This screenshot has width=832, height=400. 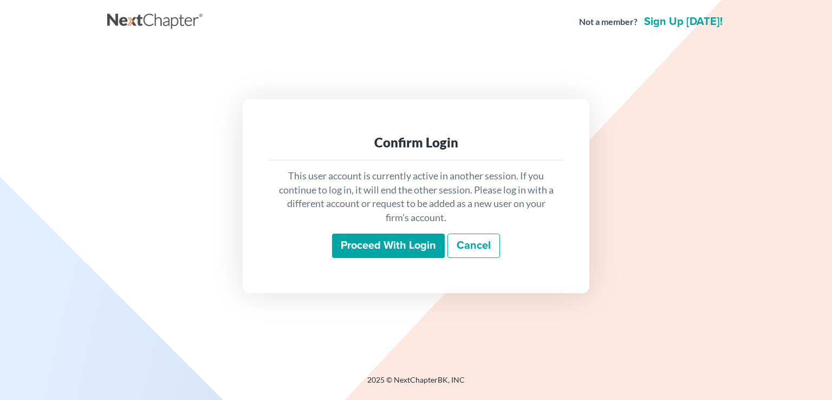 What do you see at coordinates (416, 384) in the screenshot?
I see `div: 2025 © NextChapterBK, INC` at bounding box center [416, 384].